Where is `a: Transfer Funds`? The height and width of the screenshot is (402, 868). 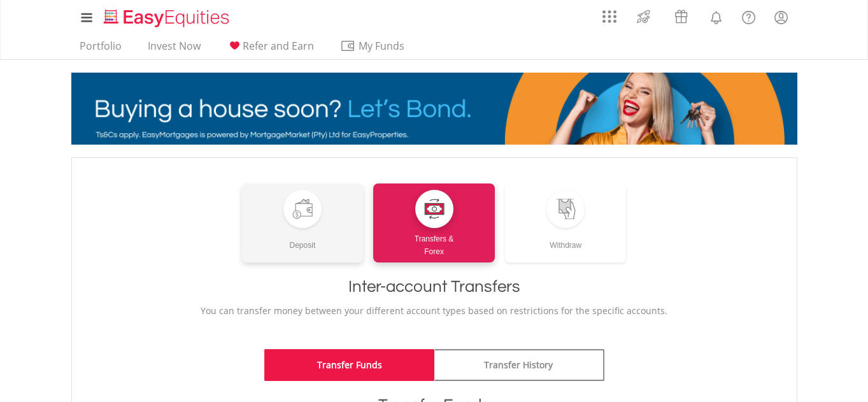 a: Transfer Funds is located at coordinates (349, 365).